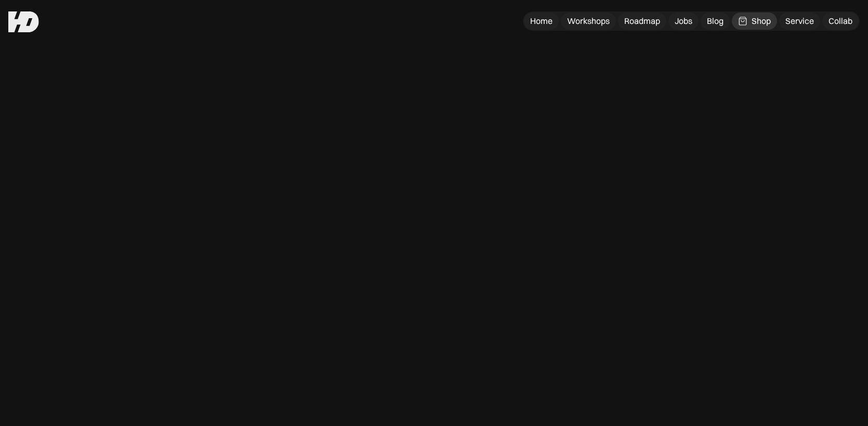 This screenshot has width=868, height=426. Describe the element at coordinates (715, 21) in the screenshot. I see `div: Blog` at that location.